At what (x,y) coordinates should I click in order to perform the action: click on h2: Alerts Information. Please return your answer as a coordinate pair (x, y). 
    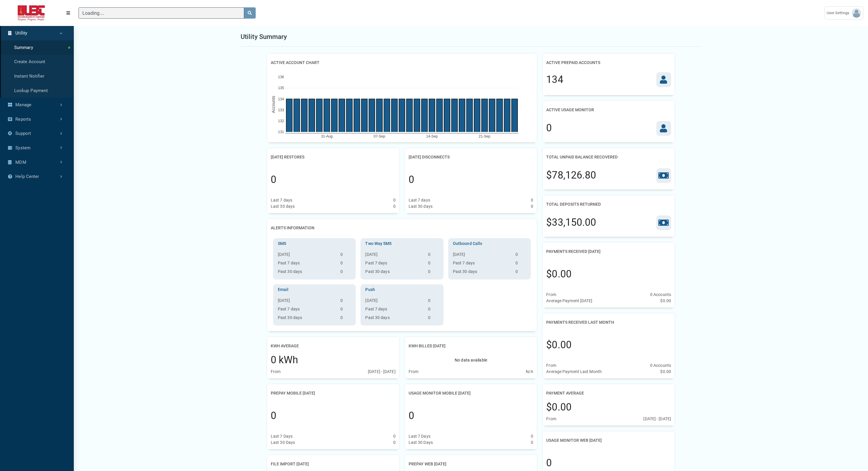
    Looking at the image, I should click on (293, 228).